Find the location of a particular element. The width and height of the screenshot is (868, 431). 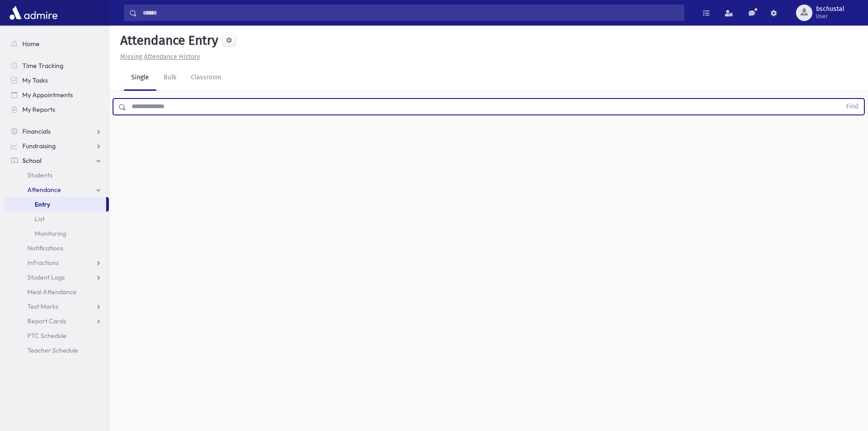

a: Student Logs is located at coordinates (56, 277).